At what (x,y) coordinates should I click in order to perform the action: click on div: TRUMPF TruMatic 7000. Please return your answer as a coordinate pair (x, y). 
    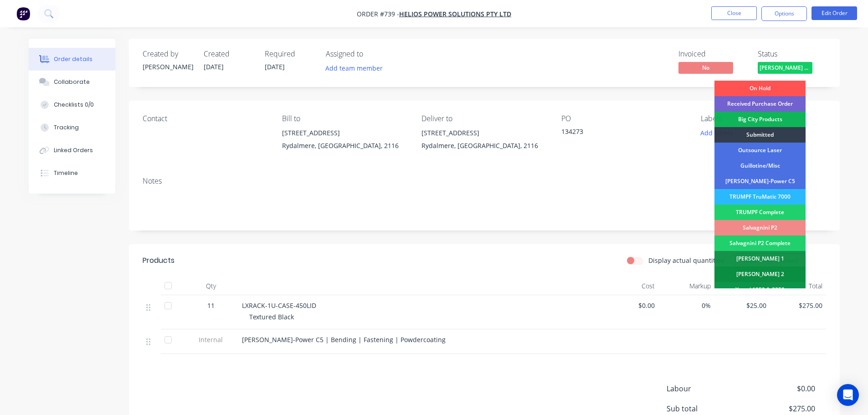
    Looking at the image, I should click on (760, 197).